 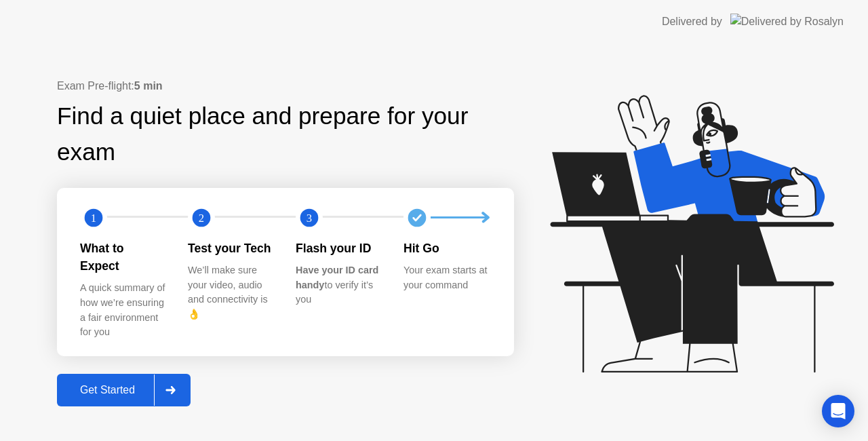 I want to click on img: Delivered by Rosalyn, so click(x=787, y=21).